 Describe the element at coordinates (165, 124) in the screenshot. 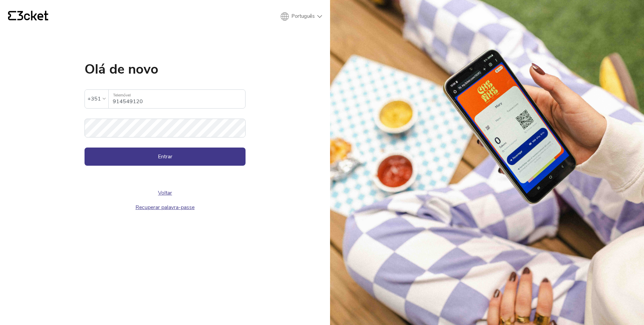

I see `label: Palavra-passe` at that location.